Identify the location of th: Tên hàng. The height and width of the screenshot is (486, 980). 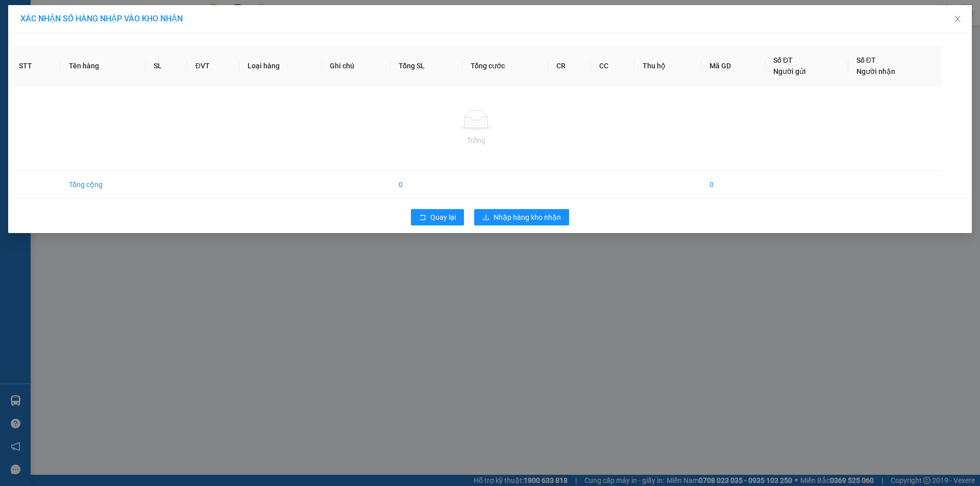
(103, 65).